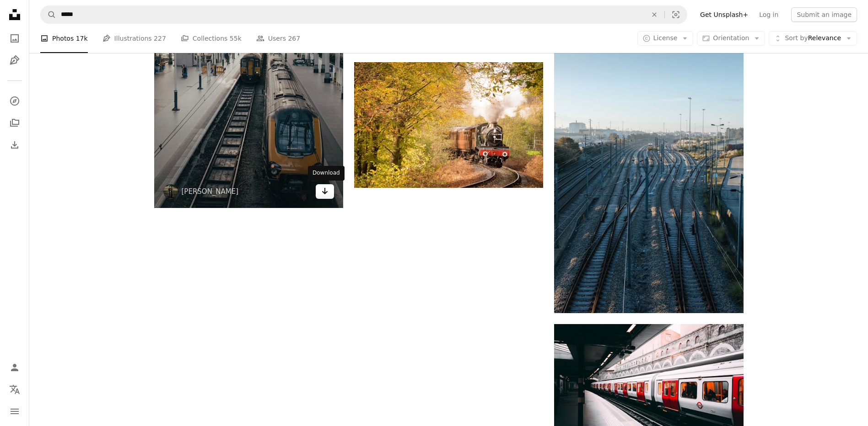 The height and width of the screenshot is (426, 868). I want to click on button: Submit an image, so click(824, 15).